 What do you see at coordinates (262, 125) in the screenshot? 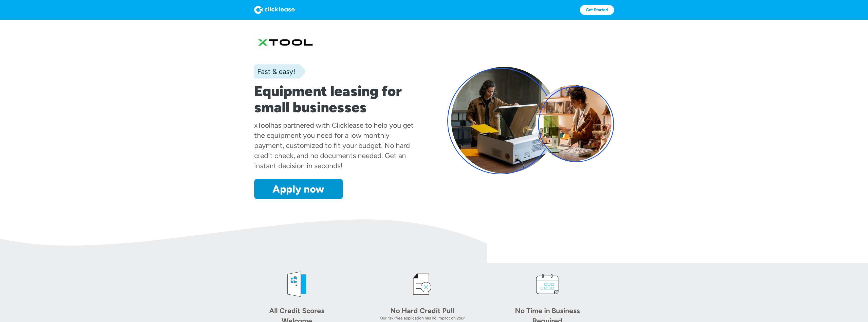
I see `div: xTool` at bounding box center [262, 125].